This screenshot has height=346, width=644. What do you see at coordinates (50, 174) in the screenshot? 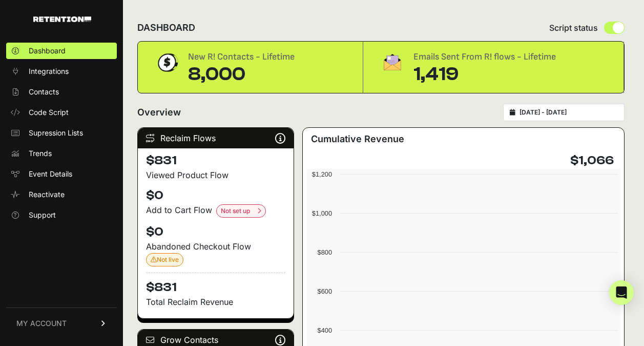
I see `span: Event Details` at bounding box center [50, 174].